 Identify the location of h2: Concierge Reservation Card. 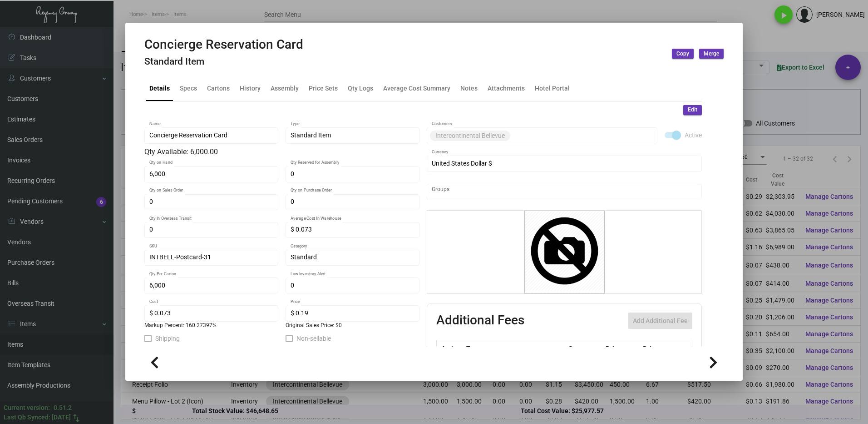
(224, 45).